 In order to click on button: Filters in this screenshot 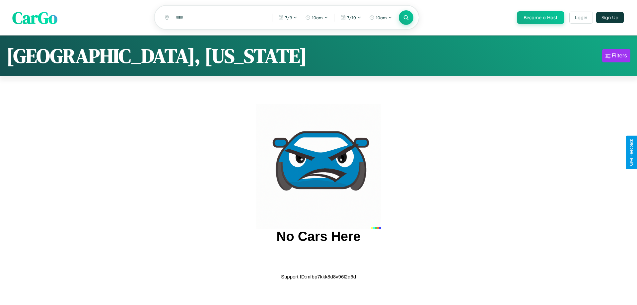, I will do `click(616, 56)`.